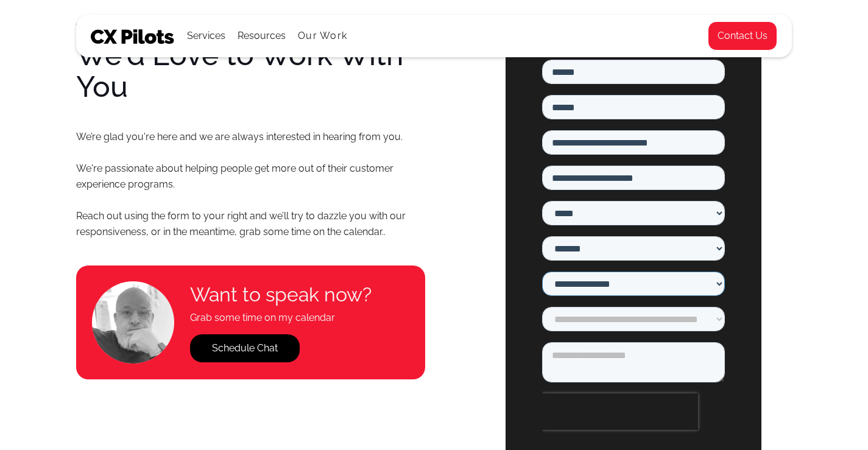 The height and width of the screenshot is (450, 868). What do you see at coordinates (281, 295) in the screenshot?
I see `h4: Want to speak now?` at bounding box center [281, 295].